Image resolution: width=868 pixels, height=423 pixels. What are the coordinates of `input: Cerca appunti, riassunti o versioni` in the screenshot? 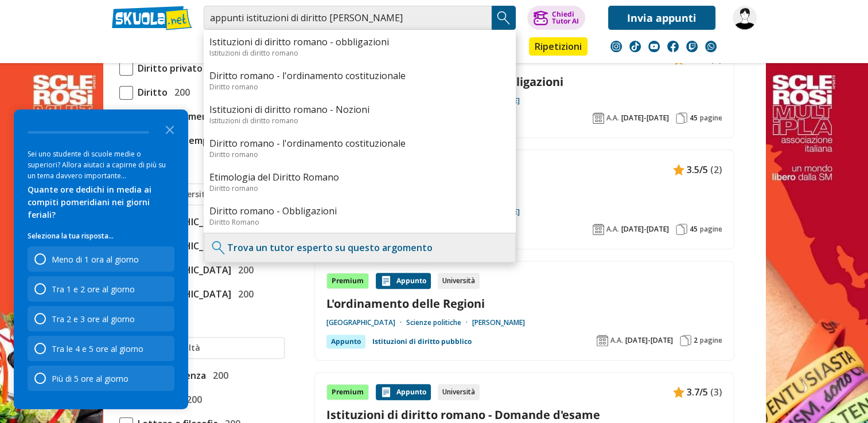 It's located at (347, 18).